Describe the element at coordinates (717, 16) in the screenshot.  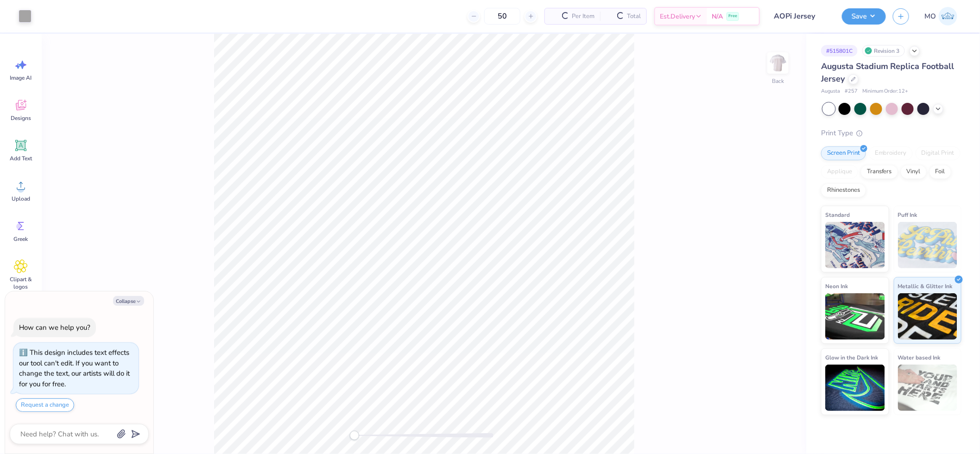
I see `span: N/A` at that location.